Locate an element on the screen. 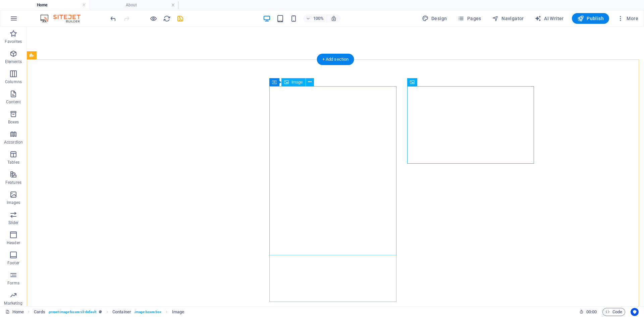  p: Slider is located at coordinates (13, 223).